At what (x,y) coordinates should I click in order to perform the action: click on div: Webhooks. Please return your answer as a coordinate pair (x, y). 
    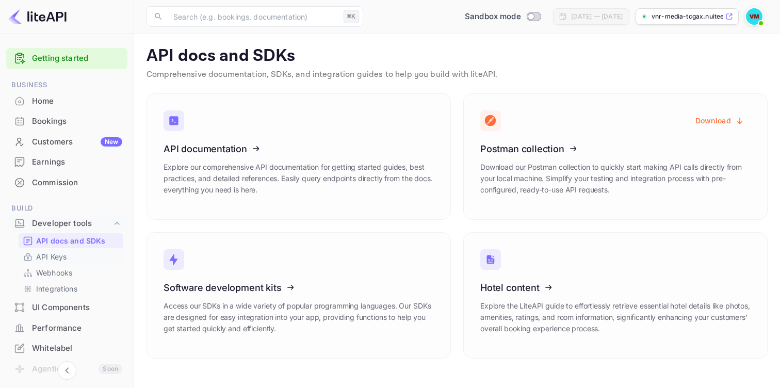
    Looking at the image, I should click on (71, 273).